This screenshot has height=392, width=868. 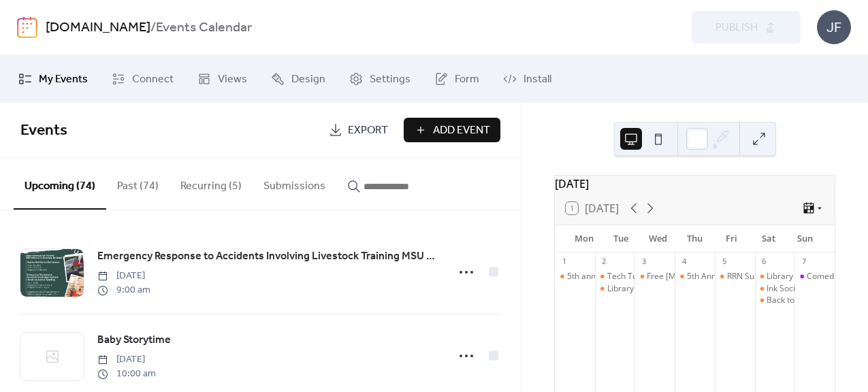 What do you see at coordinates (764, 261) in the screenshot?
I see `div: 6` at bounding box center [764, 261].